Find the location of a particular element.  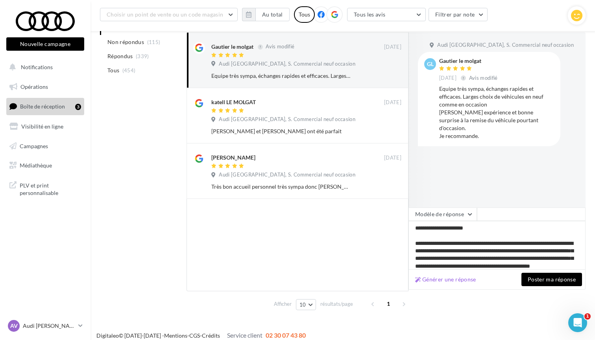

div: katell LE MOLGAT is located at coordinates (233, 102).